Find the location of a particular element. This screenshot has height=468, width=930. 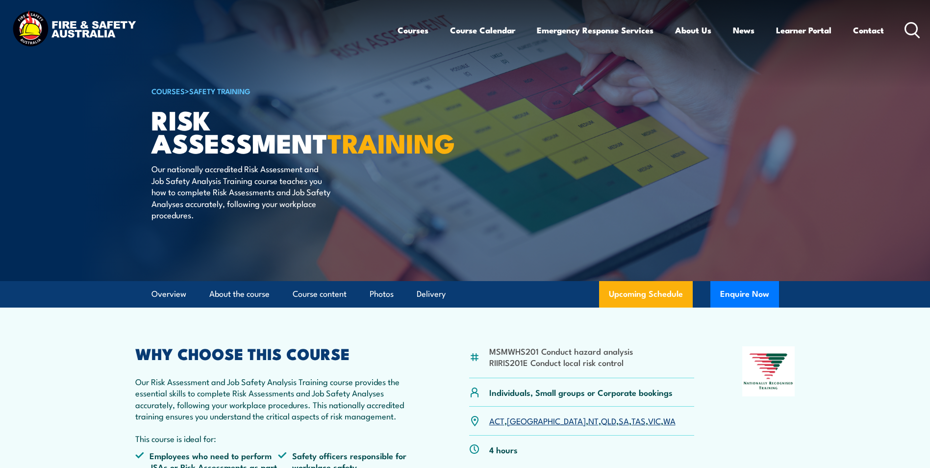

button: Enquire Now is located at coordinates (744, 294).